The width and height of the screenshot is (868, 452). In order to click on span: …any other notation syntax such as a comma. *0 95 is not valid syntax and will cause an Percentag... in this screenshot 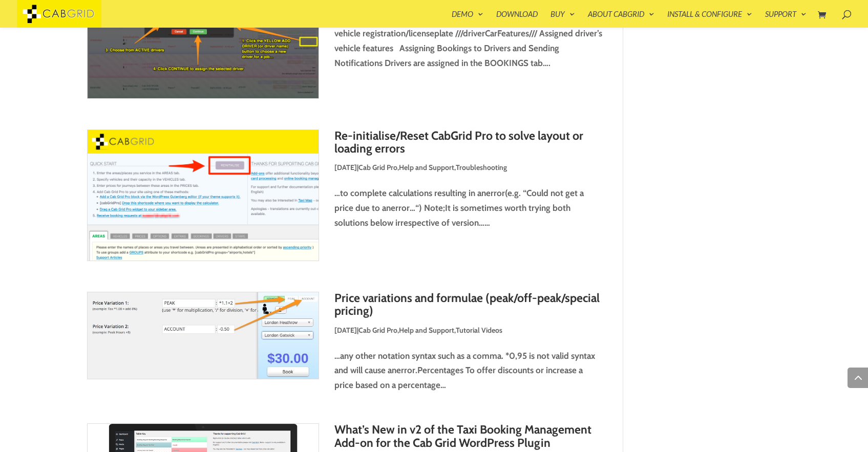, I will do `click(464, 371)`.